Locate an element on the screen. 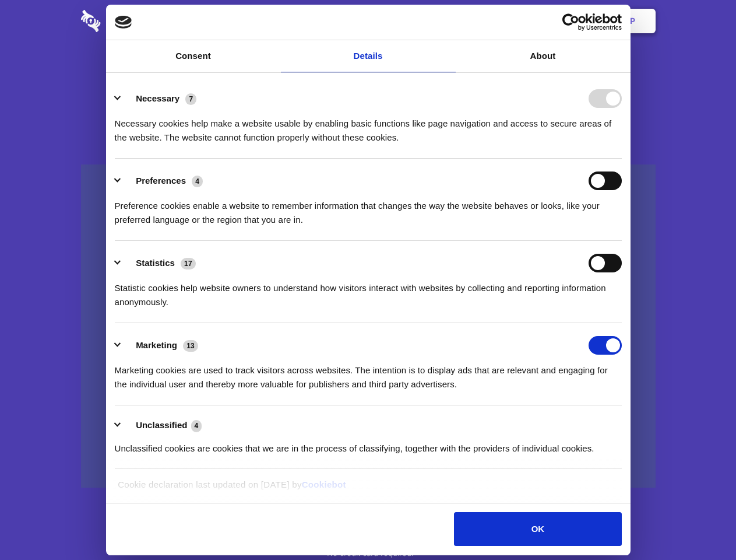  span: 17 is located at coordinates (188, 263).